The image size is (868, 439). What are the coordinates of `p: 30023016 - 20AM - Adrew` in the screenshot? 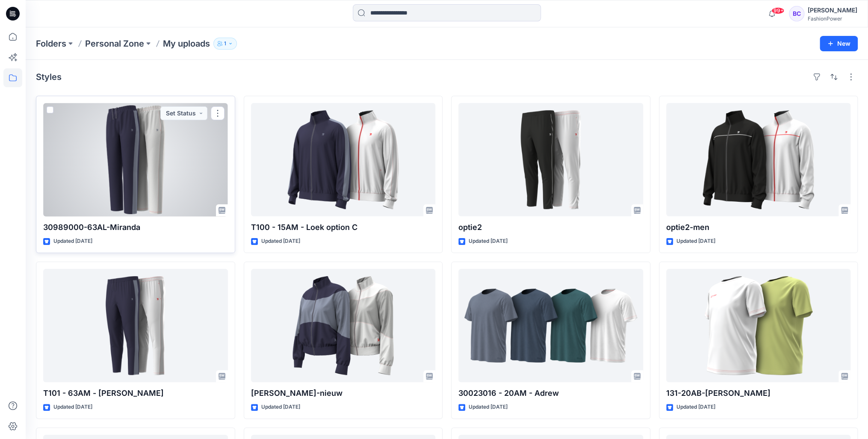 It's located at (551, 393).